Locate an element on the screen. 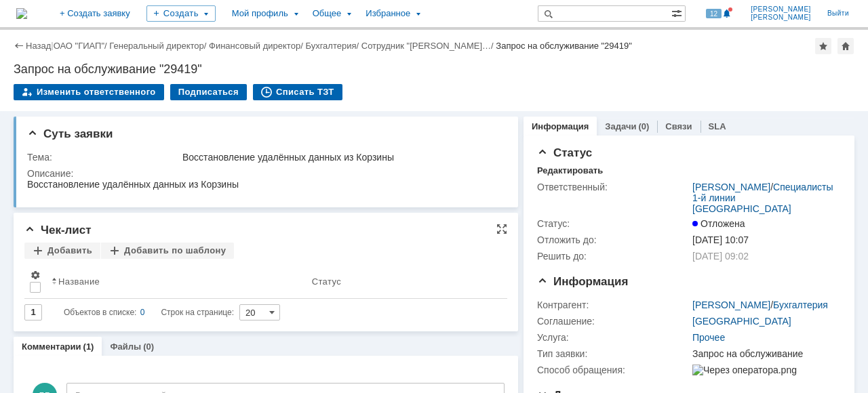 The height and width of the screenshot is (393, 868). th: Название is located at coordinates (176, 281).